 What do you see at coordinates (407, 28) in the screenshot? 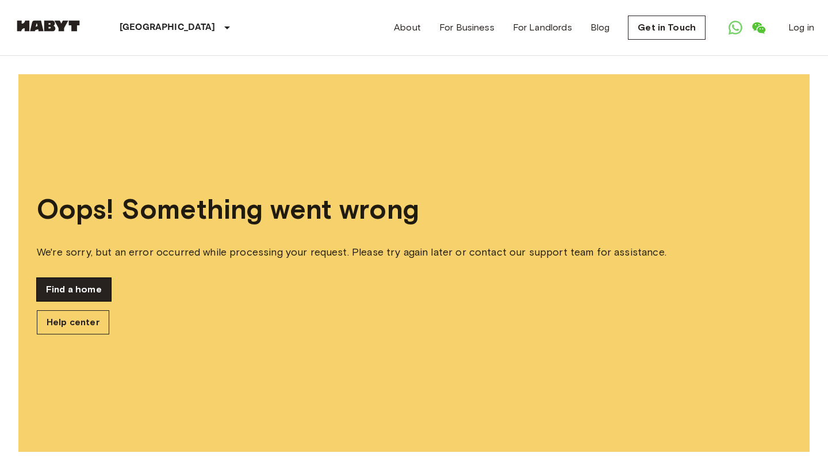
I see `a: About` at bounding box center [407, 28].